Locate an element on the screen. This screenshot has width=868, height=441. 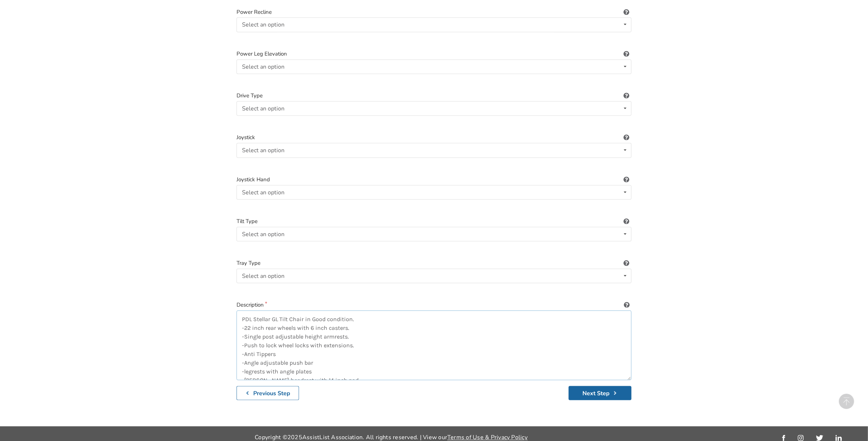
img: instagram_link is located at coordinates (800, 438).